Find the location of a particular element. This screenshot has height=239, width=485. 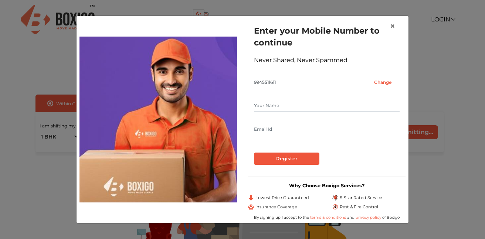

h3: Why Choose Boxigo Services? is located at coordinates (327, 186).